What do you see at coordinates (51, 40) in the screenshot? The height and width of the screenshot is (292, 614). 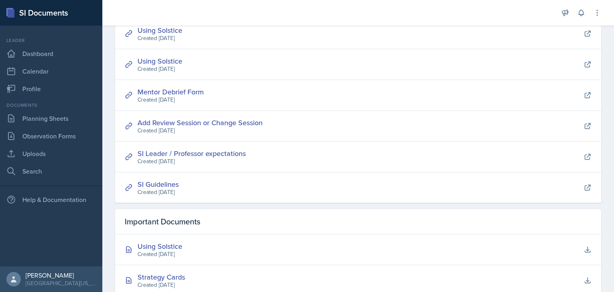 I see `div: Leader` at bounding box center [51, 40].